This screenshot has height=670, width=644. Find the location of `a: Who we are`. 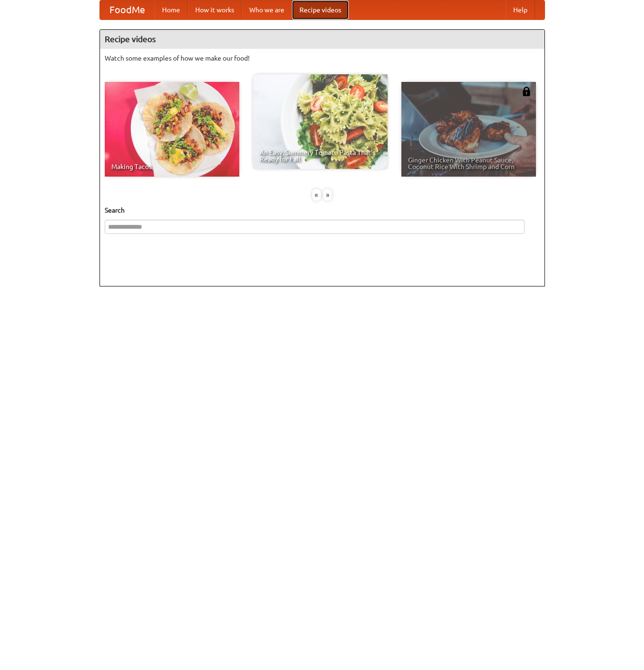

a: Who we are is located at coordinates (267, 10).